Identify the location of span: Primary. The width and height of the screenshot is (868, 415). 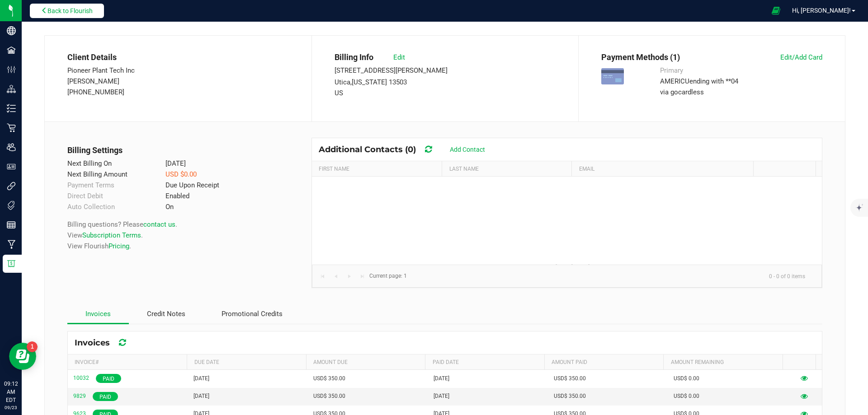
(671, 70).